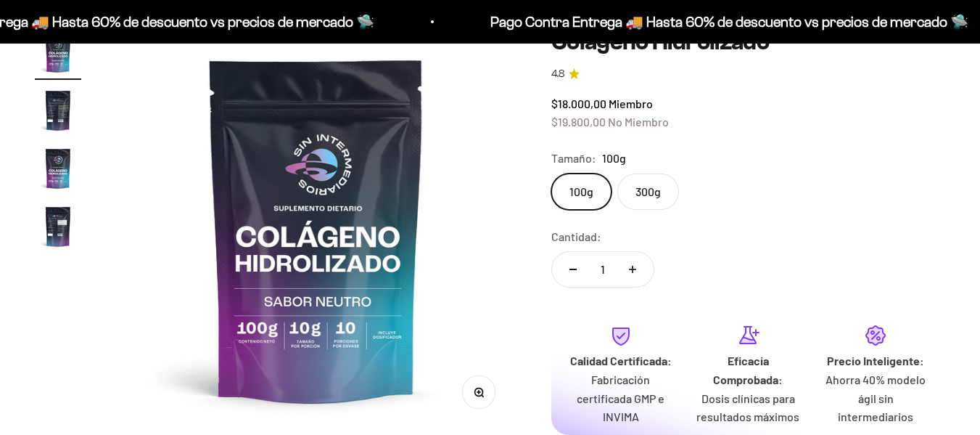 This screenshot has height=435, width=980. What do you see at coordinates (749, 407) in the screenshot?
I see `p: Dosis clínicas para resultados máximos` at bounding box center [749, 407].